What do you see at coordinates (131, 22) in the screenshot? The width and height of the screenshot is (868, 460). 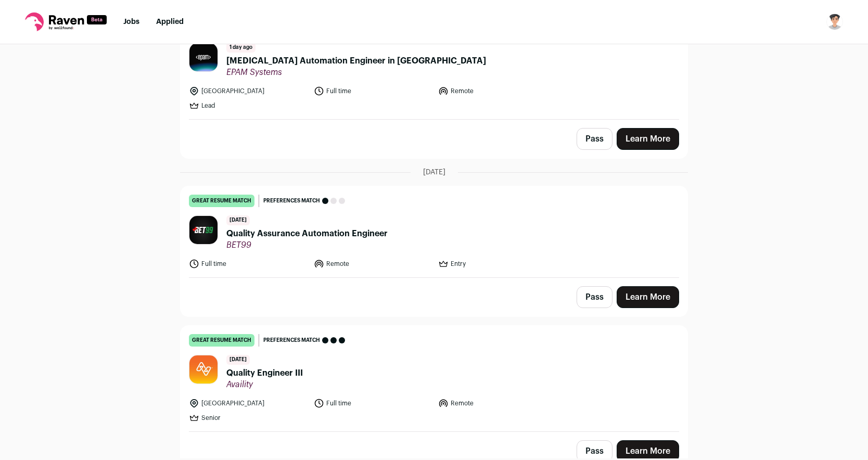 I see `a: Jobs` at bounding box center [131, 22].